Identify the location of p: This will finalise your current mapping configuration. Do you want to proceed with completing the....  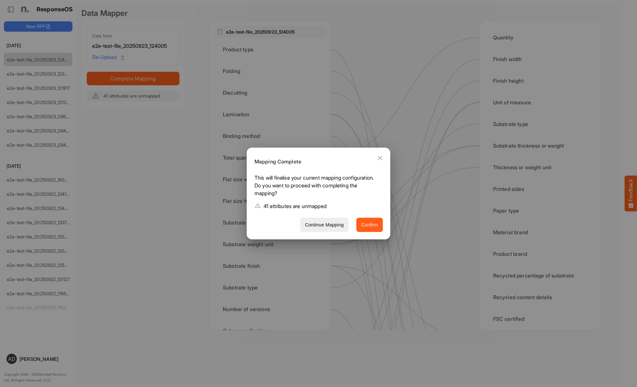
(316, 187).